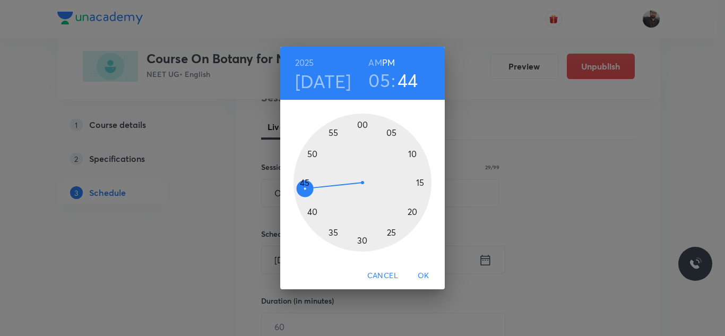 The image size is (725, 336). What do you see at coordinates (389, 63) in the screenshot?
I see `button: PM` at bounding box center [389, 63].